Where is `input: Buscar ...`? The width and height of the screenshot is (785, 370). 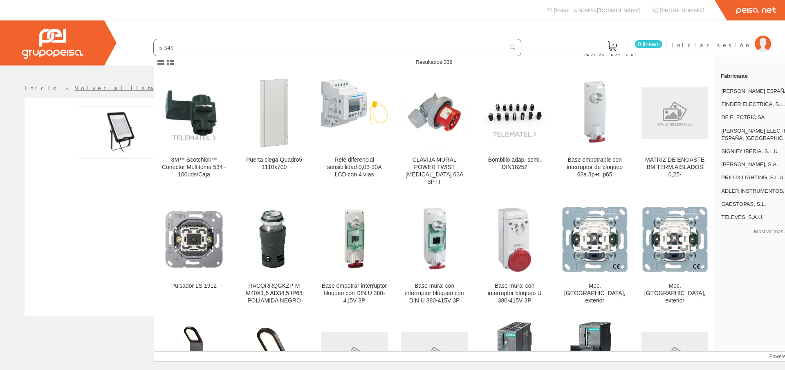
input: Buscar ... is located at coordinates (329, 47).